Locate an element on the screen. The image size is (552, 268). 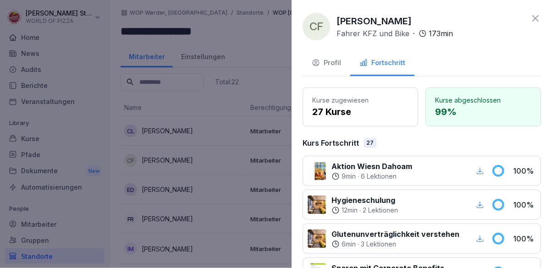
div: 27 is located at coordinates (370, 143).